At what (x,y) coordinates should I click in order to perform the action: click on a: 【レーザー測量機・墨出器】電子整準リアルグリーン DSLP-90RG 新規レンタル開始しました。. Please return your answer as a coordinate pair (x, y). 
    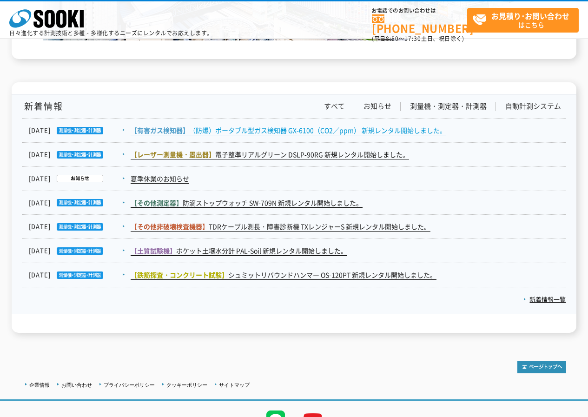
    Looking at the image, I should click on (270, 154).